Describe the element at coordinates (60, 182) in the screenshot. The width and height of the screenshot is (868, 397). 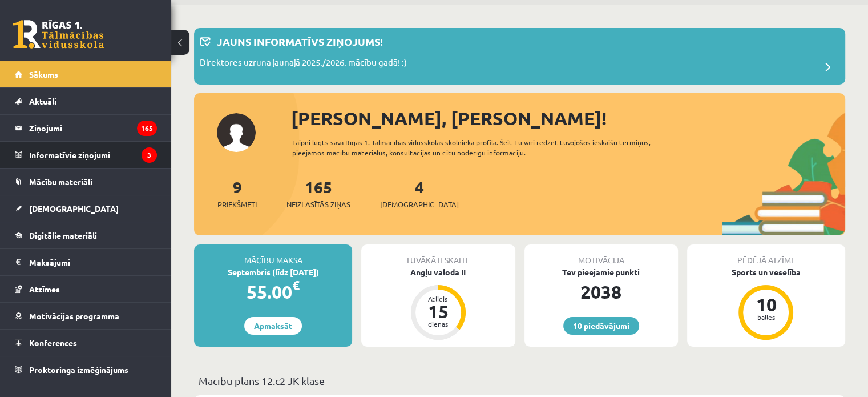
I see `span: Mācību materiāli` at that location.